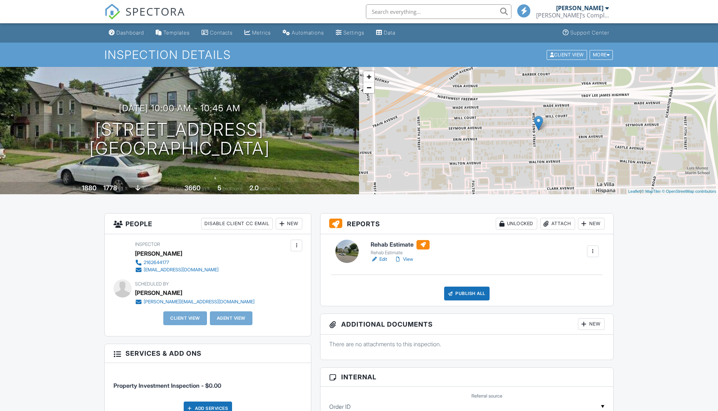 The height and width of the screenshot is (411, 718). I want to click on div: Rehab Estimate, so click(400, 253).